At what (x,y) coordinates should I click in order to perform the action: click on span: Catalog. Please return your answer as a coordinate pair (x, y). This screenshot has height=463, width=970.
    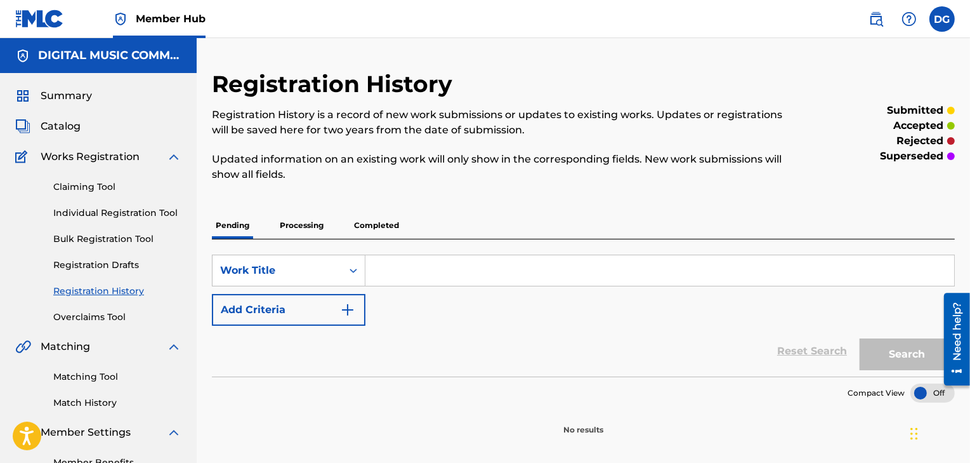
    Looking at the image, I should click on (60, 126).